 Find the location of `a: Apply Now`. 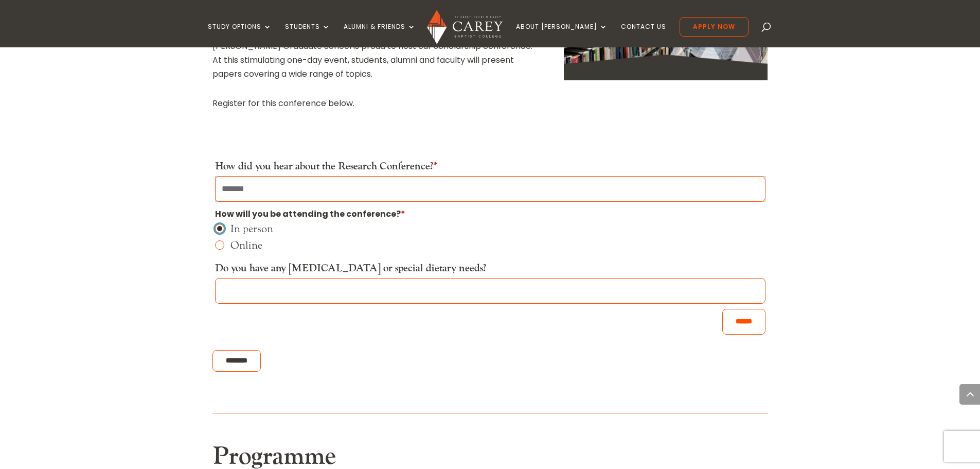

a: Apply Now is located at coordinates (714, 27).